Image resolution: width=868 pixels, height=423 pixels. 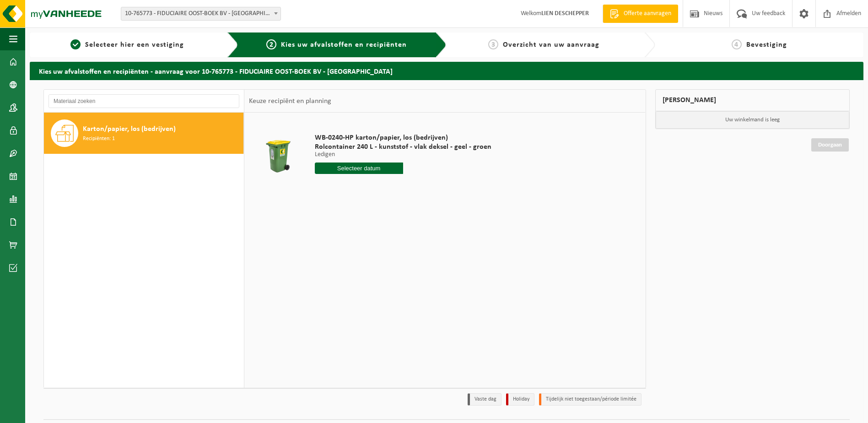 I want to click on h2: Kies uw afvalstoffen en recipiënten - aanvraag voor 10-765773 - FIDUCIAIRE OOST-BOEK BV - [GEOGRA..., so click(x=447, y=71).